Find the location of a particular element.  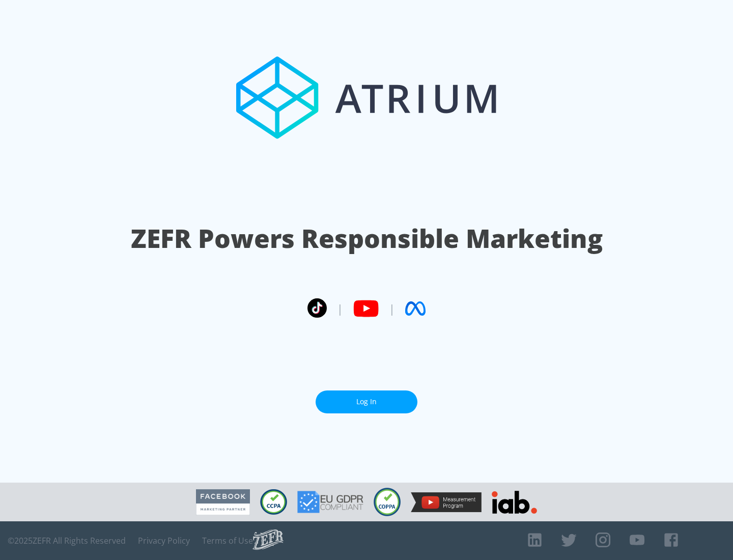

img: IAB is located at coordinates (514, 502).